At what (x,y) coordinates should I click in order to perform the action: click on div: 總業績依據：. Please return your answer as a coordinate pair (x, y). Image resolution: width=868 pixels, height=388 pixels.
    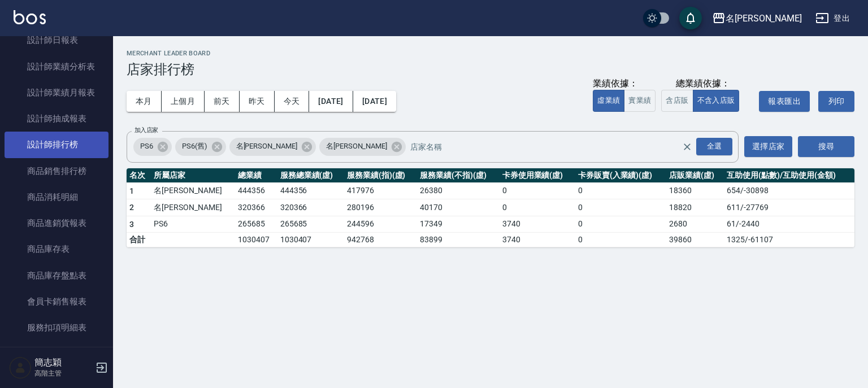
    Looking at the image, I should click on (702, 84).